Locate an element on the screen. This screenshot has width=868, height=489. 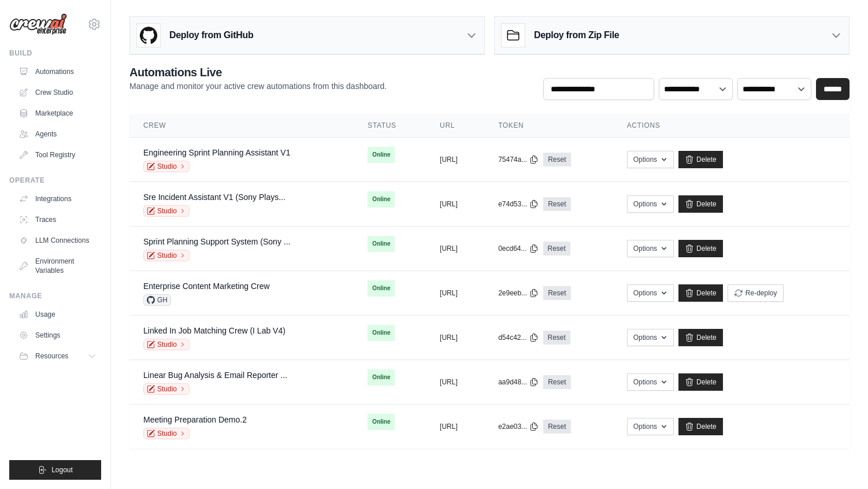
a: LLM Connections is located at coordinates (57, 240).